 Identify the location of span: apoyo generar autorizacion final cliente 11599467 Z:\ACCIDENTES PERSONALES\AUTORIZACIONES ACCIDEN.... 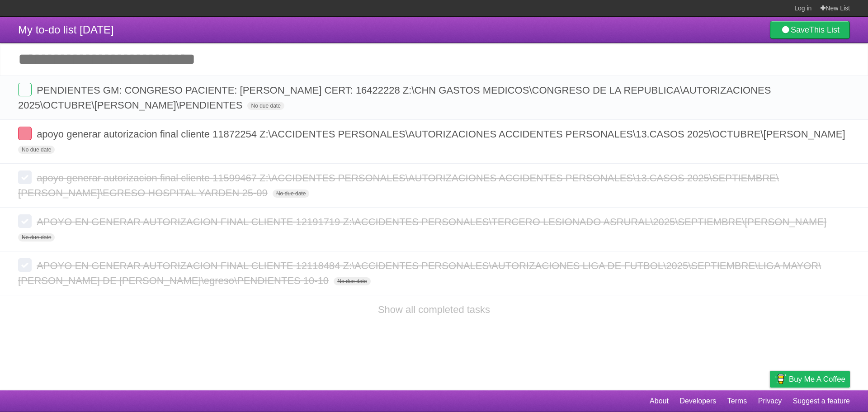
(398, 185).